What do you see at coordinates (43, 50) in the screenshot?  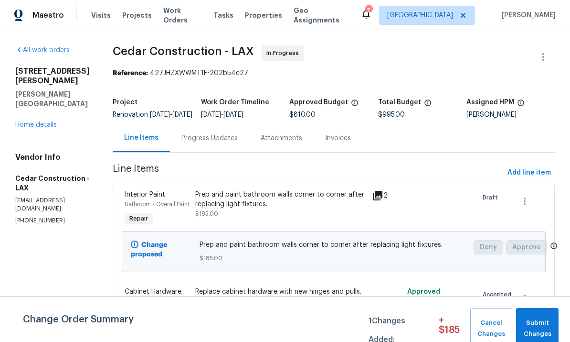 I see `a: All work orders` at bounding box center [43, 50].